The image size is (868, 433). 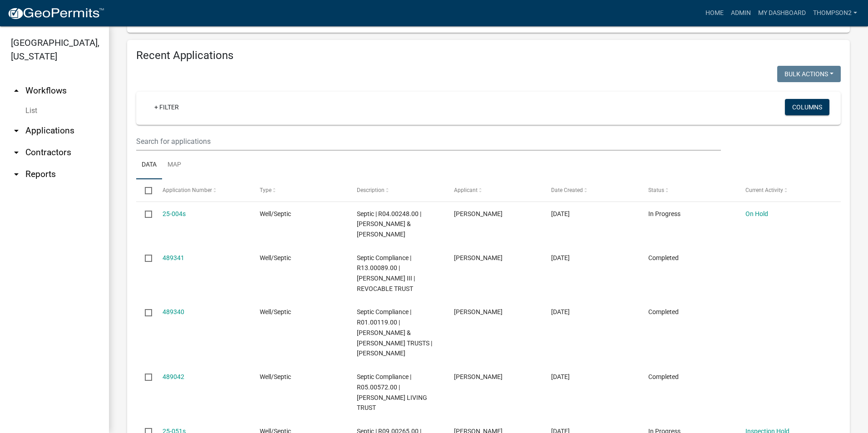 I want to click on datatable-header-cell: Applicant, so click(x=494, y=190).